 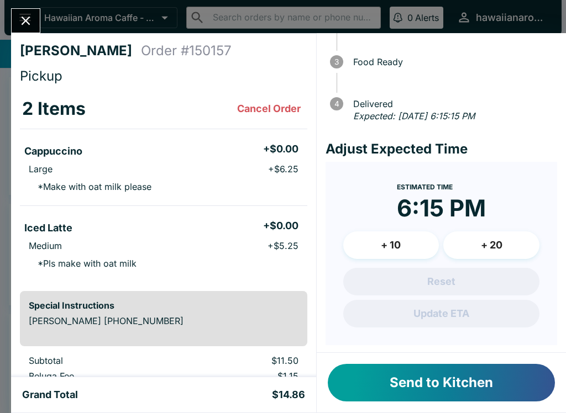 I want to click on h5: Iced Latte, so click(x=48, y=228).